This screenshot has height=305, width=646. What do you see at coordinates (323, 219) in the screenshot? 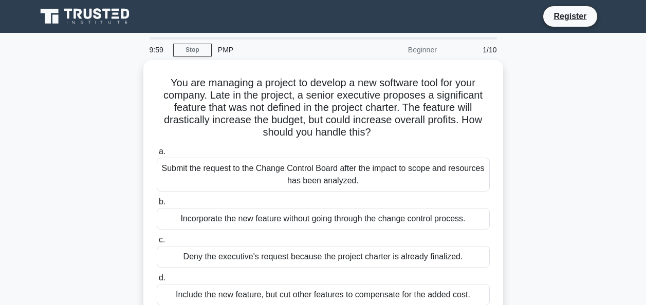
I see `div: Incorporate the new feature without going through the change control process.` at bounding box center [323, 219].